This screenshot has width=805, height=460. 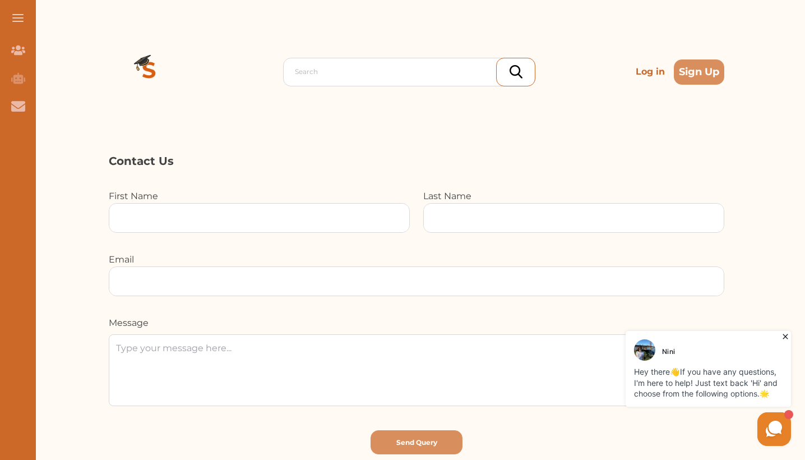 I want to click on label: First Name, so click(x=133, y=196).